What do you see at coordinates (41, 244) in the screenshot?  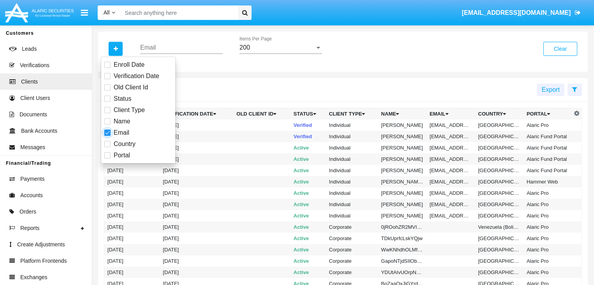 I see `span: Create Adjustments` at bounding box center [41, 244].